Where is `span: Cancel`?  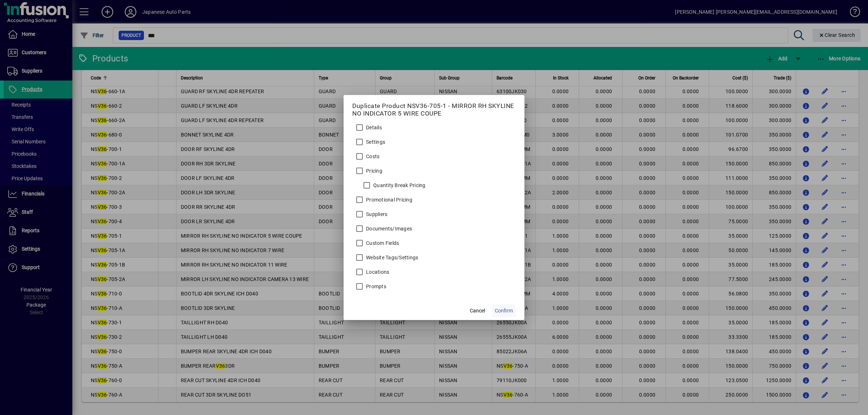
span: Cancel is located at coordinates (477, 311).